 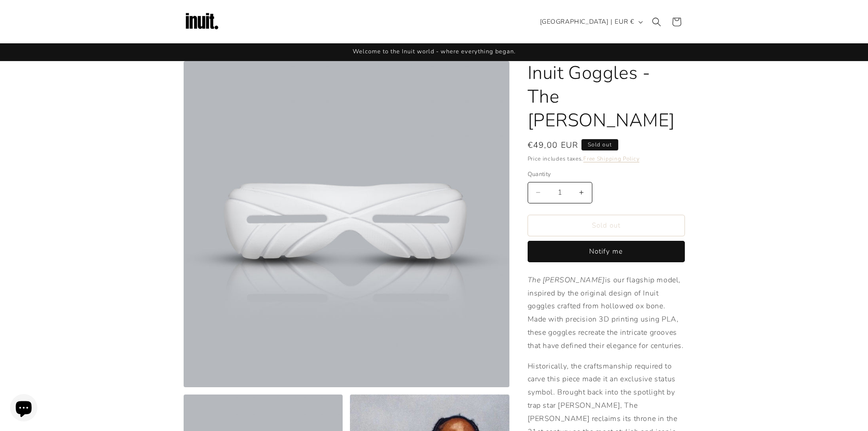 I want to click on div: Price includes taxes., so click(x=606, y=159).